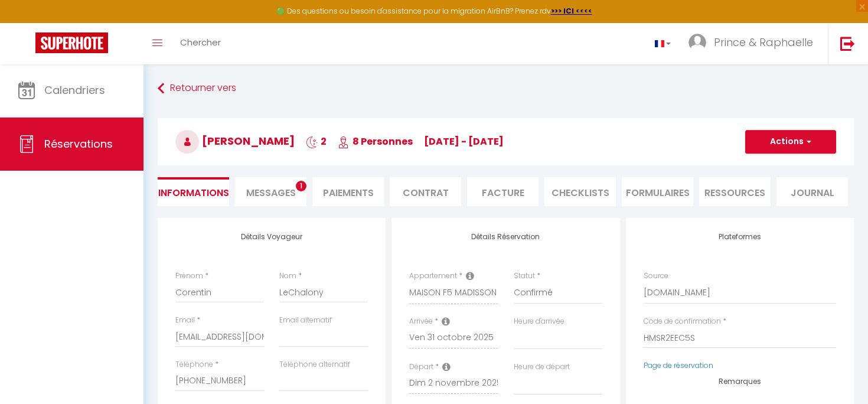  Describe the element at coordinates (502, 192) in the screenshot. I see `li: Facture` at that location.